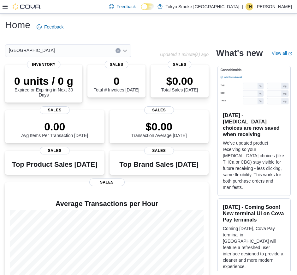 The width and height of the screenshot is (297, 275). I want to click on div: Expired or Expiring in Next 30 Days, so click(44, 86).